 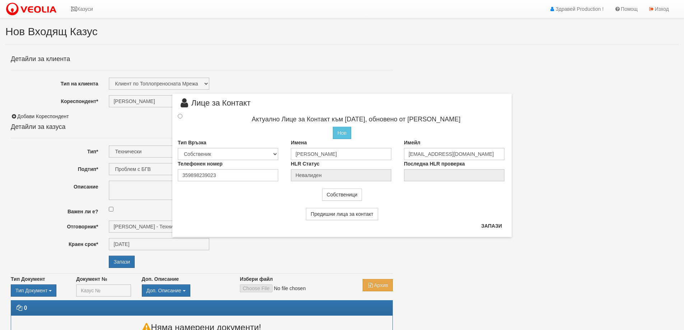 What do you see at coordinates (342, 133) in the screenshot?
I see `button: Нов` at bounding box center [342, 133].